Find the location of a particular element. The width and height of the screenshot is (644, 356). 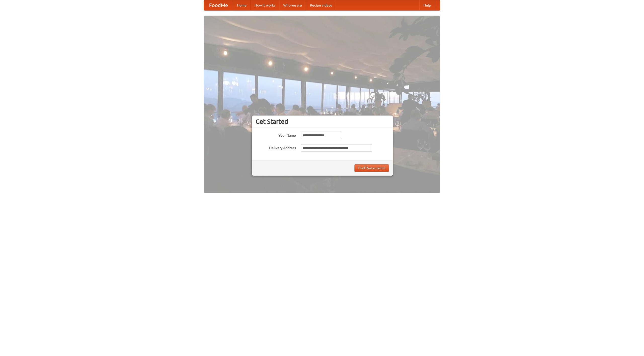

label: Your Name is located at coordinates (276, 135).